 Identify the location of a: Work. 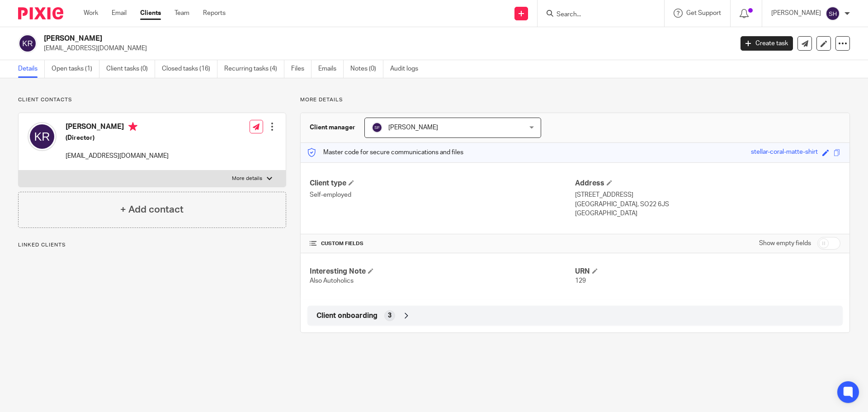
(91, 13).